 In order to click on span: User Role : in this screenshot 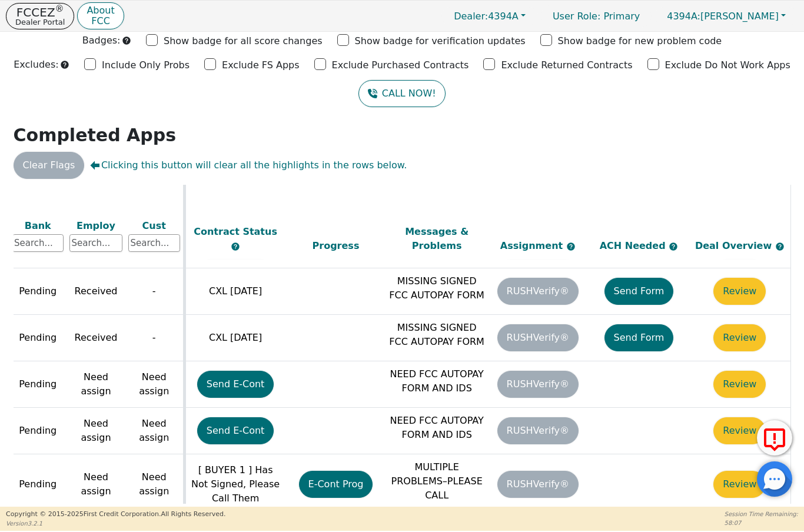, I will do `click(577, 15)`.